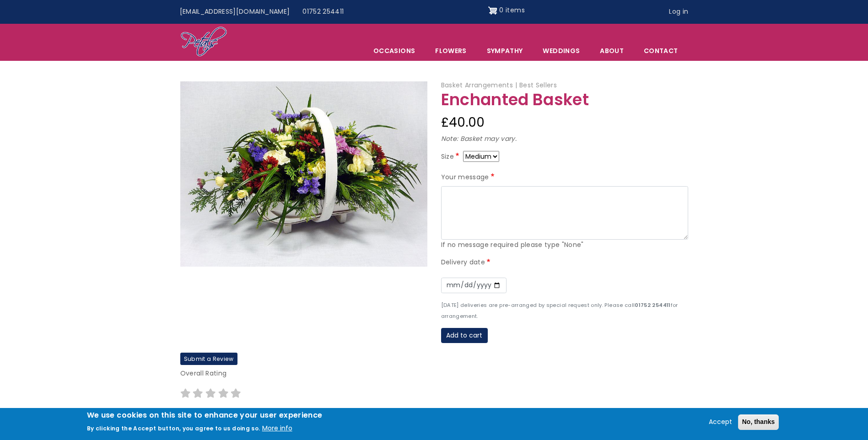 The width and height of the screenshot is (868, 440). Describe the element at coordinates (478, 138) in the screenshot. I see `em: Note: Basket may vary.` at that location.